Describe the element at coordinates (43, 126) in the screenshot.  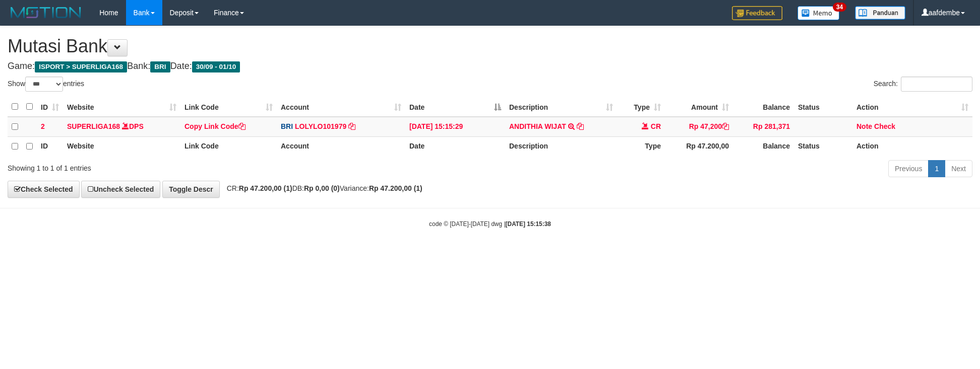
I see `span: 2` at that location.